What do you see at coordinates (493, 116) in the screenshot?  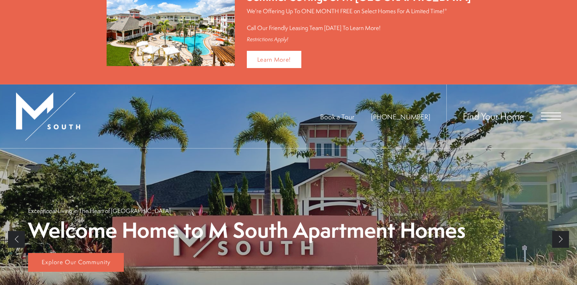 I see `span: Find Your Home` at bounding box center [493, 116].